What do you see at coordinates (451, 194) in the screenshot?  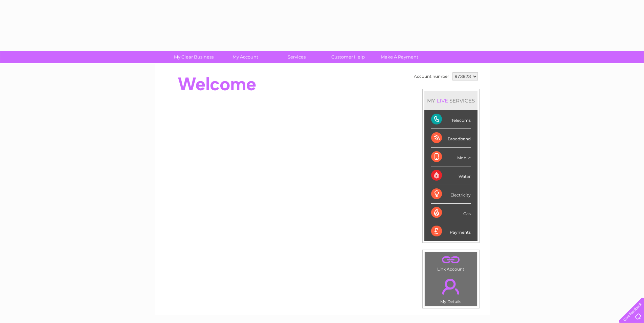 I see `div: Electricity` at bounding box center [451, 194].